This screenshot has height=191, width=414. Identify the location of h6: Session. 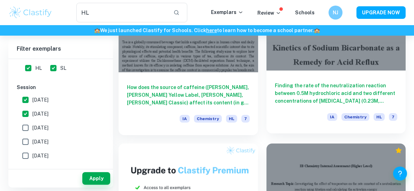
(61, 87).